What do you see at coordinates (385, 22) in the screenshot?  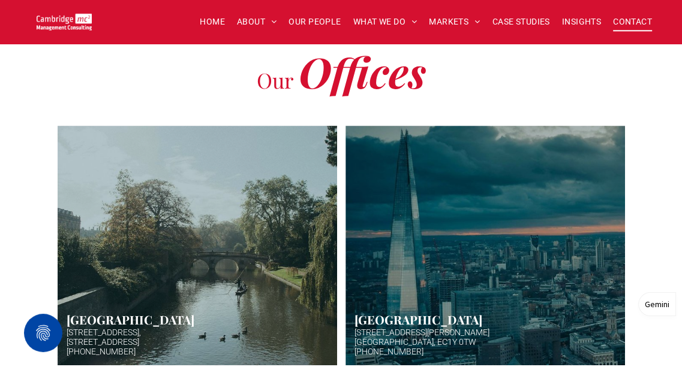 I see `a: WHAT WE DO` at bounding box center [385, 22].